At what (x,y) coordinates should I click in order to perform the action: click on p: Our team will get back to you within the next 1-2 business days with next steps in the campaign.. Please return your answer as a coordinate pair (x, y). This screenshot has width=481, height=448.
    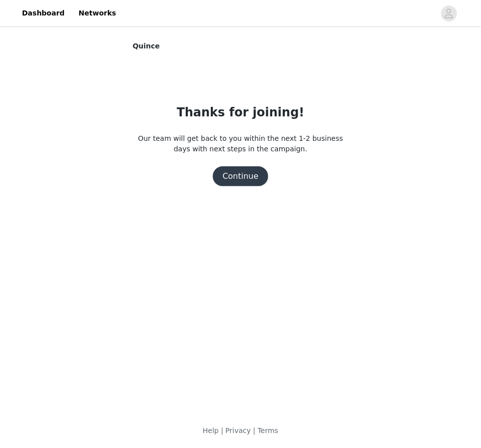
    Looking at the image, I should click on (241, 144).